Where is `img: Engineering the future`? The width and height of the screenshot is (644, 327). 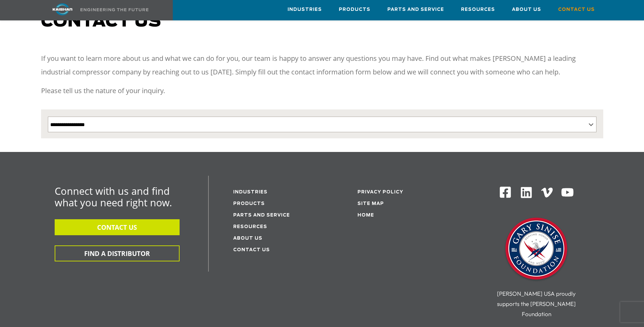 img: Engineering the future is located at coordinates (115, 10).